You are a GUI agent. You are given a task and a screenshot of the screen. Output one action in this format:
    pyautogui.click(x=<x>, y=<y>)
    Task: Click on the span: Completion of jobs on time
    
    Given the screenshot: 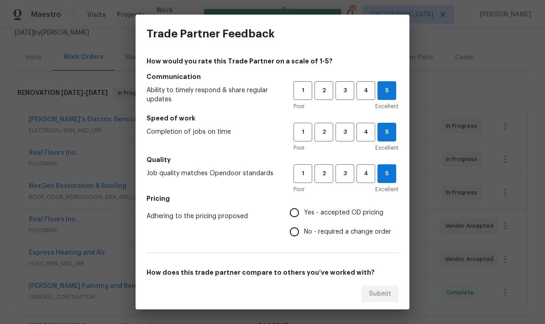 What is the action you would take?
    pyautogui.click(x=213, y=132)
    